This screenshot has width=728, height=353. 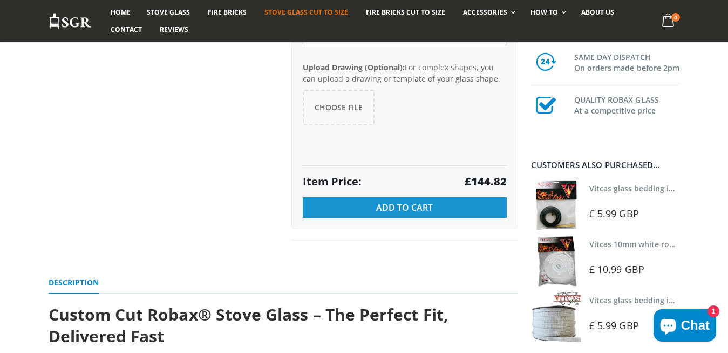 I want to click on span: About us, so click(x=598, y=12).